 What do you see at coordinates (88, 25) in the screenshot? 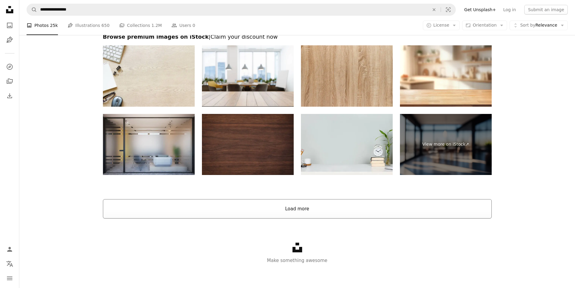
I see `a: Illustrations 650` at bounding box center [88, 25].